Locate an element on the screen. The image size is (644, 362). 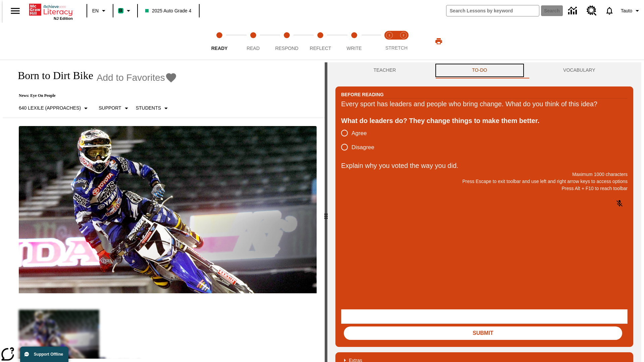
span: STRETCH is located at coordinates (397, 48).